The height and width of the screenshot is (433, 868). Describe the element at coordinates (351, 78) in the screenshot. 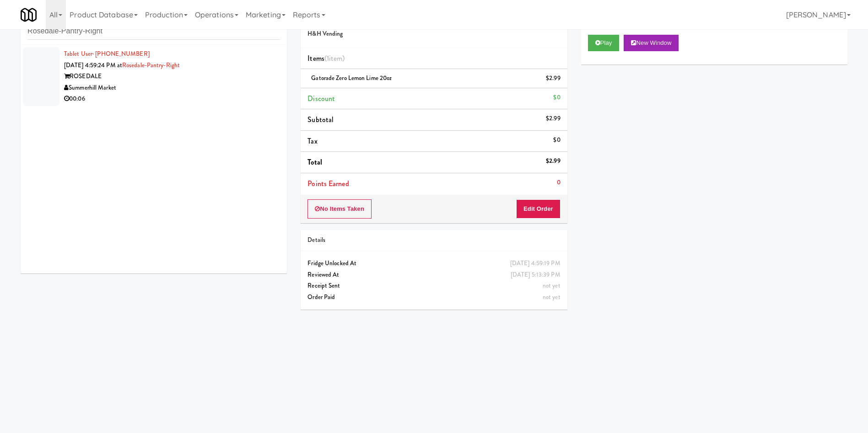

I see `span: Gatorade Zero Lemon Lime 20oz` at that location.